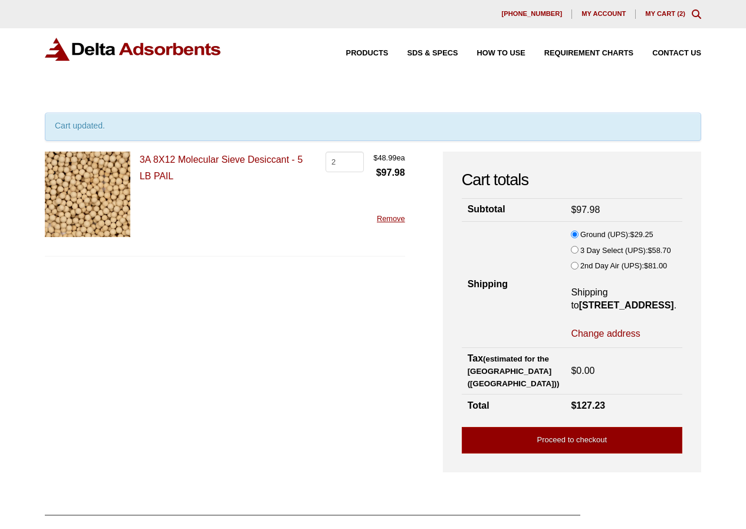 The image size is (746, 529). What do you see at coordinates (492, 53) in the screenshot?
I see `a: How to Use` at bounding box center [492, 53].